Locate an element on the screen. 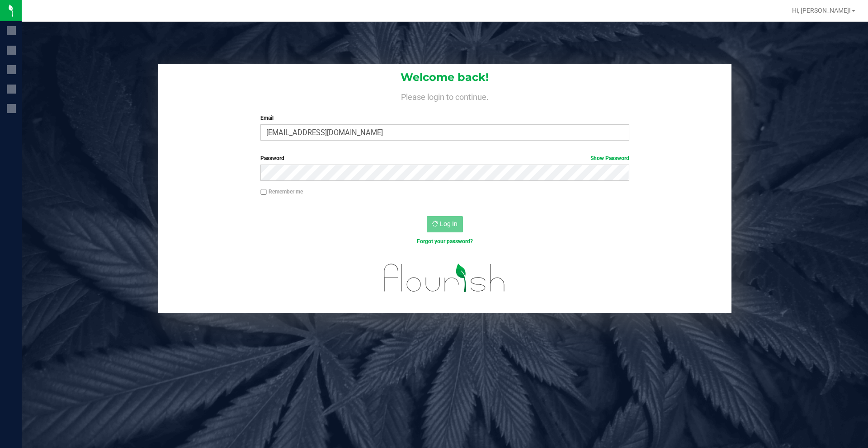 Image resolution: width=868 pixels, height=448 pixels. span: Log In is located at coordinates (449, 224).